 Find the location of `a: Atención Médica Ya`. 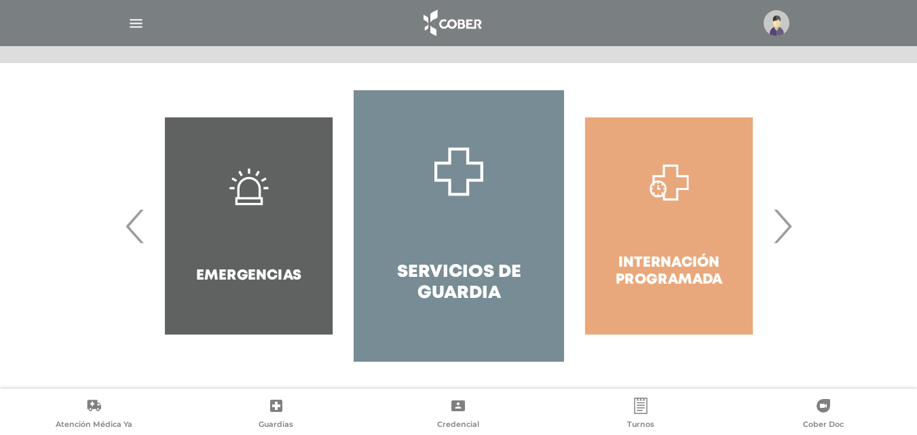

a: Atención Médica Ya is located at coordinates (94, 415).